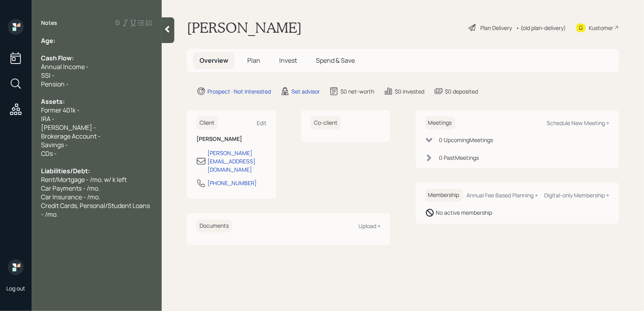 The width and height of the screenshot is (644, 311). Describe the element at coordinates (502, 195) in the screenshot. I see `div: Annual Fee Based Planning +` at that location.